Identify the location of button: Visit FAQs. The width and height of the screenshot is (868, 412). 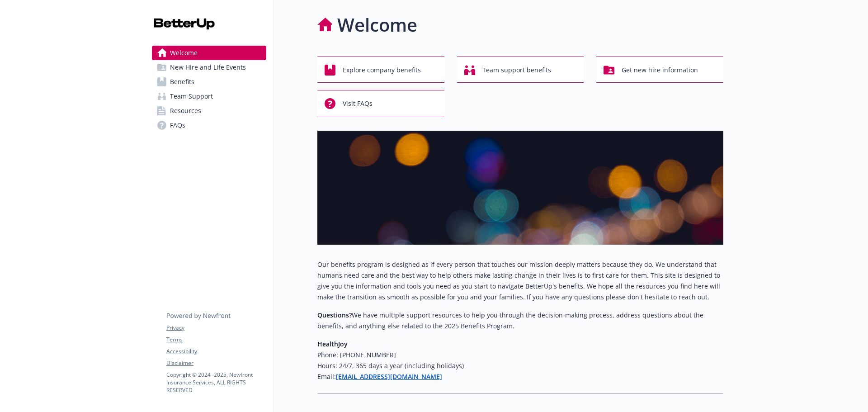
(381, 103).